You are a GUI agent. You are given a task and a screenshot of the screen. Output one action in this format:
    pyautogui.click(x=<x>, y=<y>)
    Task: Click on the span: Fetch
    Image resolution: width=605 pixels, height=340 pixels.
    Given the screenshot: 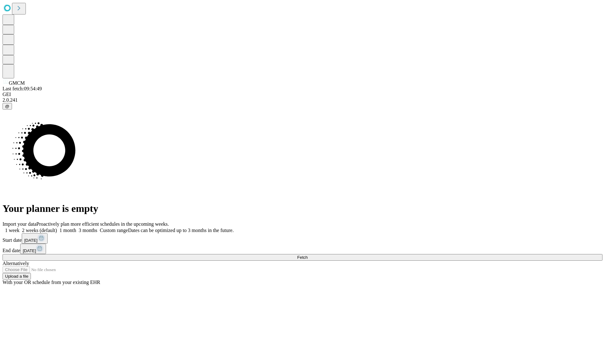 What is the action you would take?
    pyautogui.click(x=302, y=258)
    